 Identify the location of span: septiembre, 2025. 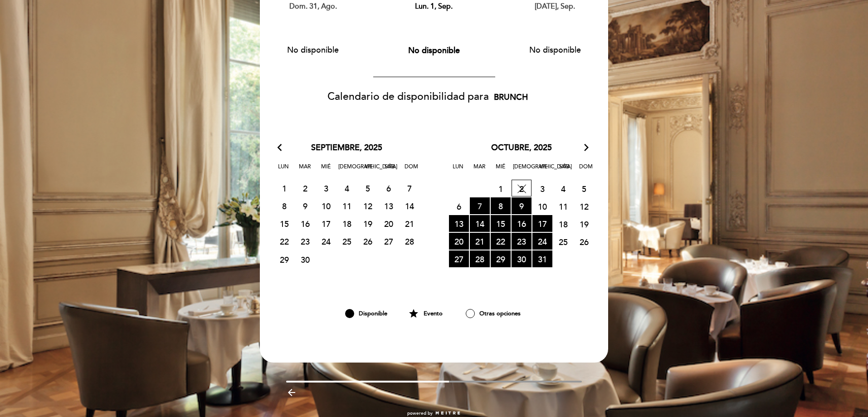
(347, 148).